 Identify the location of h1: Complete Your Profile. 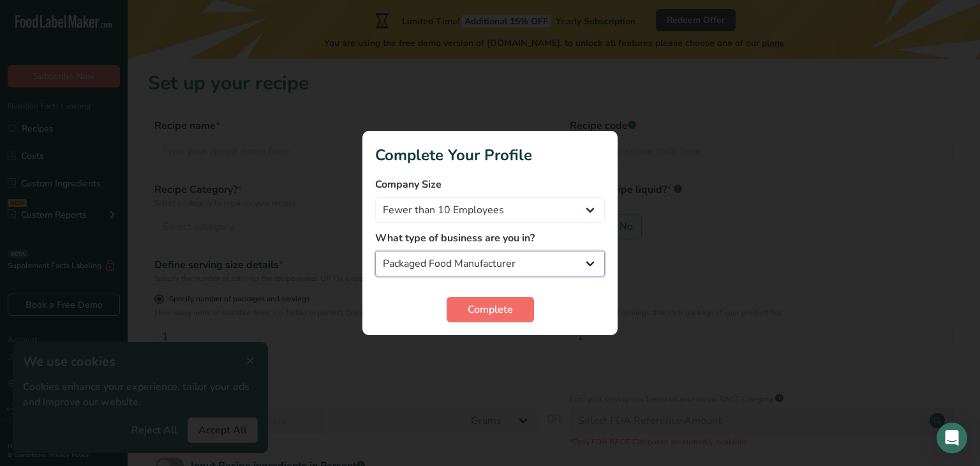
(490, 155).